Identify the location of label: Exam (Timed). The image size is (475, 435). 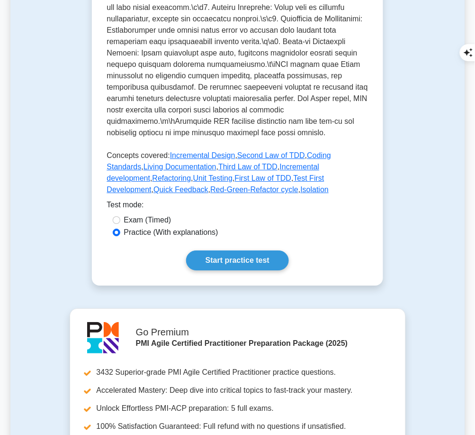
(148, 220).